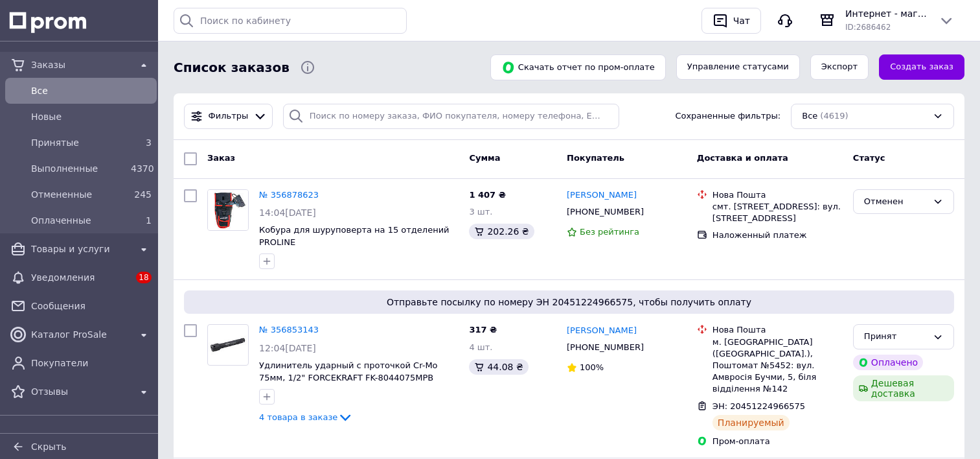 The height and width of the screenshot is (459, 980). What do you see at coordinates (81, 334) in the screenshot?
I see `span: Каталог ProSale` at bounding box center [81, 334].